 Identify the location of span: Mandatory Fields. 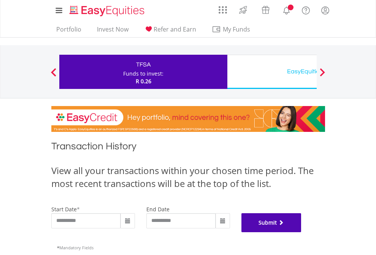
(75, 248).